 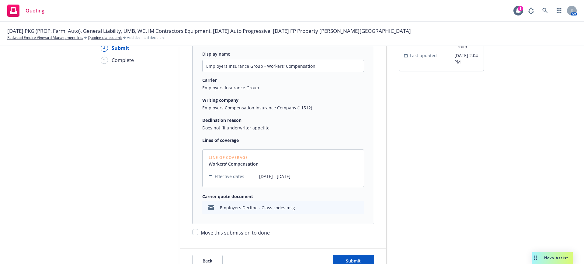 What do you see at coordinates (216, 54) in the screenshot?
I see `span: Display name` at bounding box center [216, 54].